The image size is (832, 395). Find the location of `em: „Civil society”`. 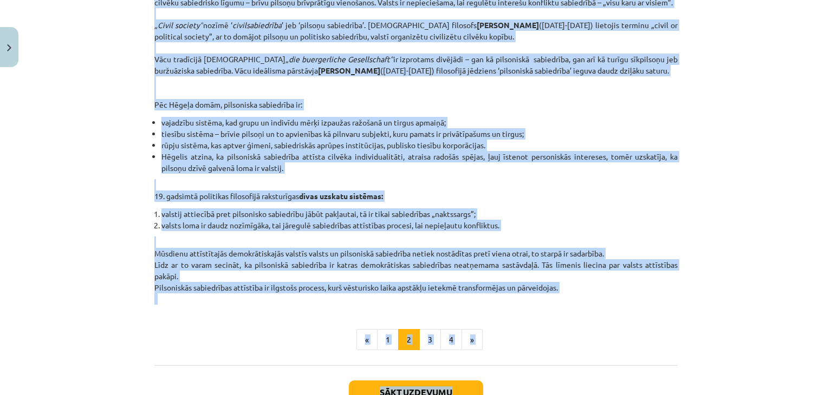

em: „Civil society” is located at coordinates (179, 25).